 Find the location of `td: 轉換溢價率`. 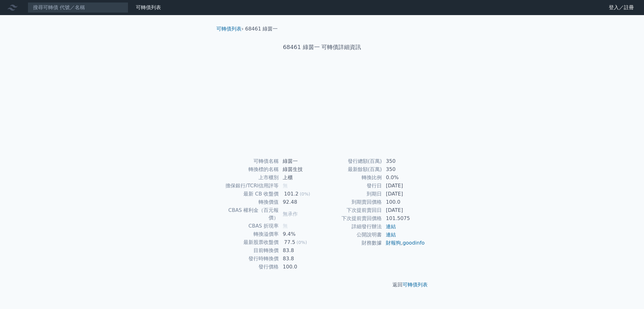

td: 轉換溢價率 is located at coordinates (249, 234).